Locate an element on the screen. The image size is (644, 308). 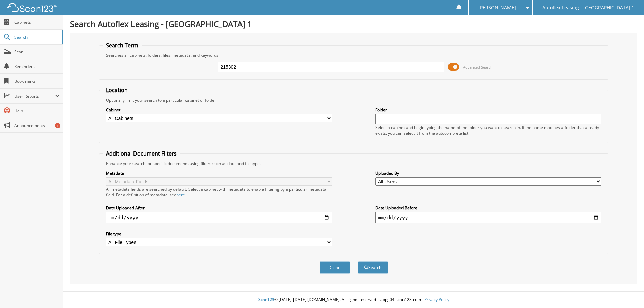
legend: Search Term is located at coordinates (122, 45).